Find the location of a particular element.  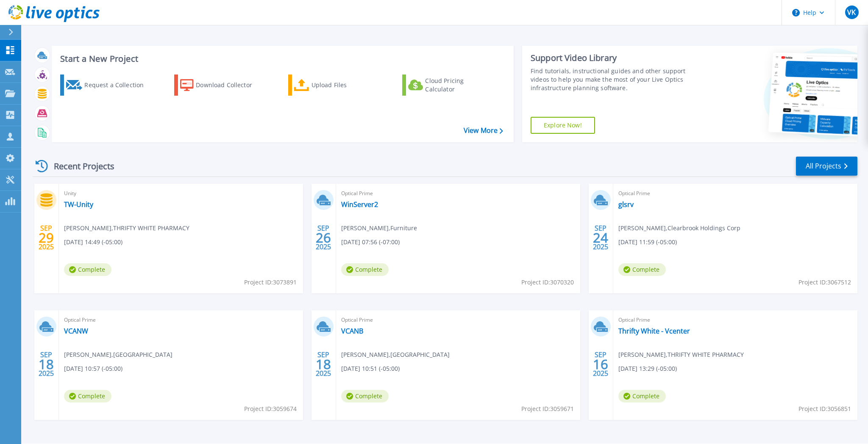

a: VCANW is located at coordinates (76, 331).